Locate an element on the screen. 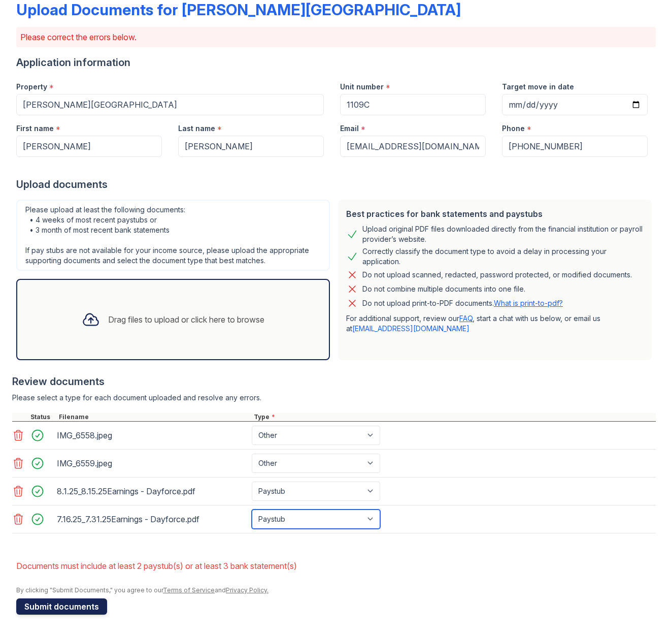 This screenshot has width=672, height=635. a: Terms of Service is located at coordinates (189, 590).